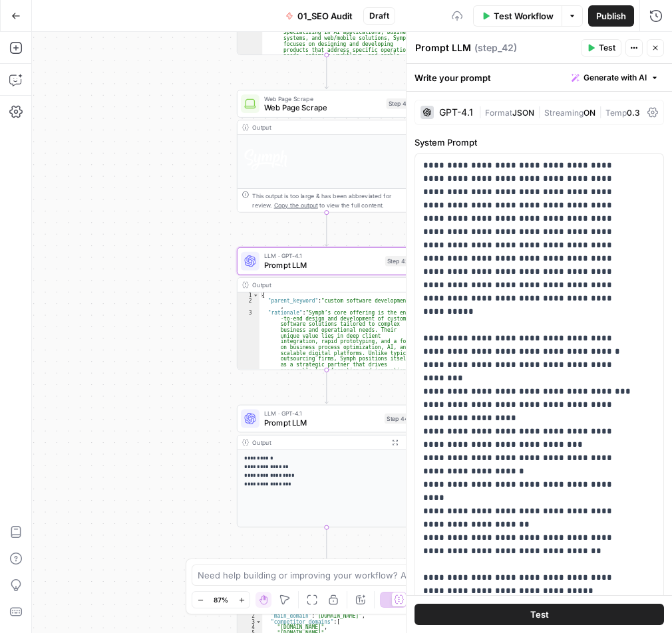 The image size is (672, 633). What do you see at coordinates (496, 48) in the screenshot?
I see `span: ( step_42 )` at bounding box center [496, 48].